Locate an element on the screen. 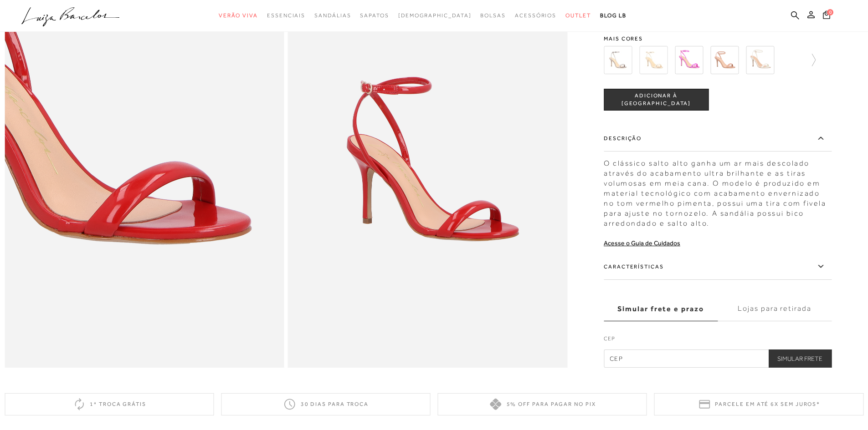  div: 5% off para pagar no PIX is located at coordinates (542, 404).